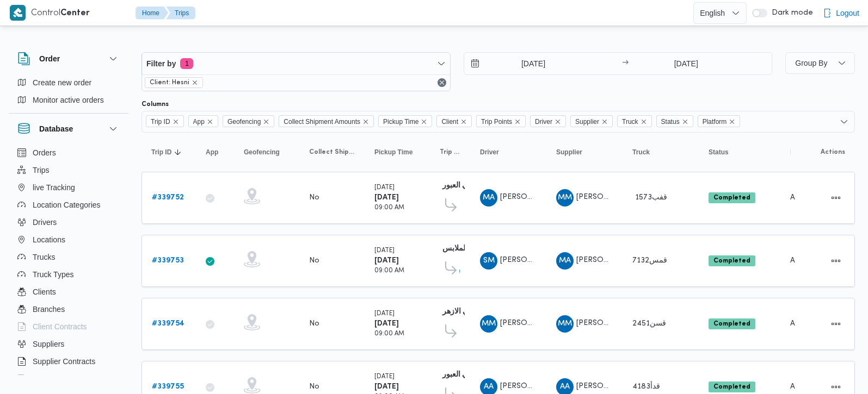 This screenshot has height=394, width=868. Describe the element at coordinates (526, 64) in the screenshot. I see `input: Press the down key to open a popover containing a calendar.` at that location.